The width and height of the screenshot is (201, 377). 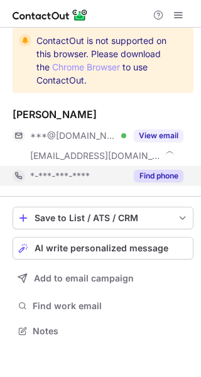 I want to click on button: Find work email, so click(x=103, y=306).